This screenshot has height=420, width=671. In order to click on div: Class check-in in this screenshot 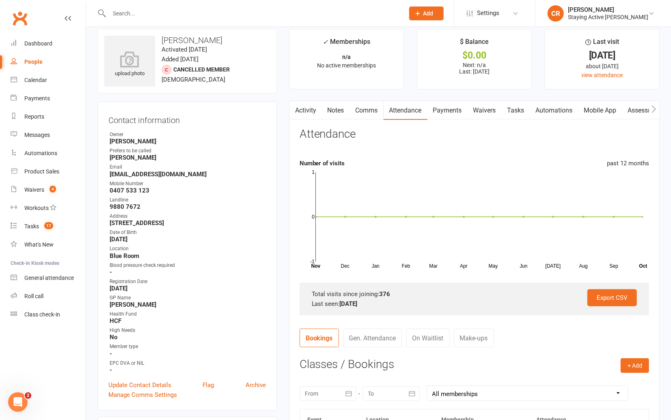, I will do `click(42, 314)`.